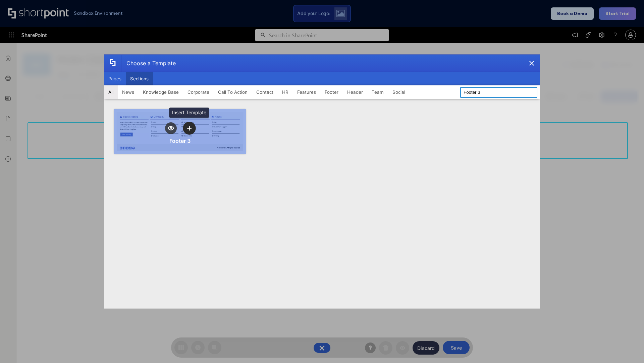 The height and width of the screenshot is (363, 644). What do you see at coordinates (399, 92) in the screenshot?
I see `button: Social` at bounding box center [399, 92].